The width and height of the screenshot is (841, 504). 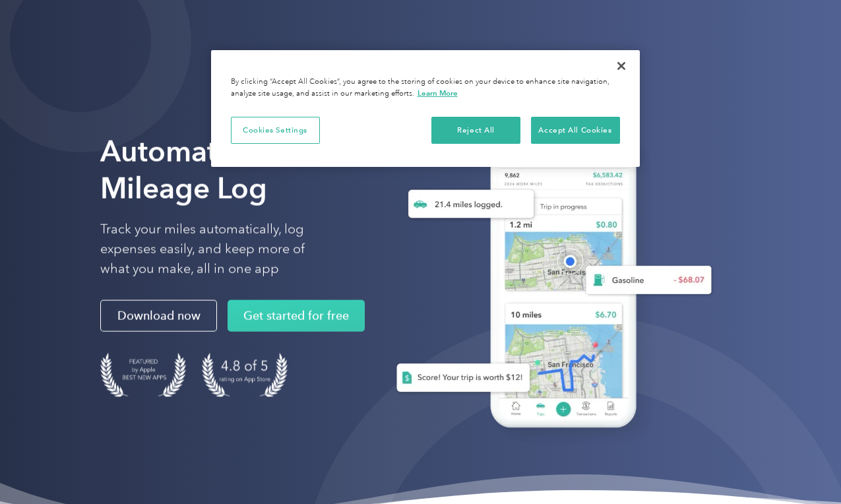 I want to click on img: Badge for Featured by Apple Best New Apps, so click(x=143, y=374).